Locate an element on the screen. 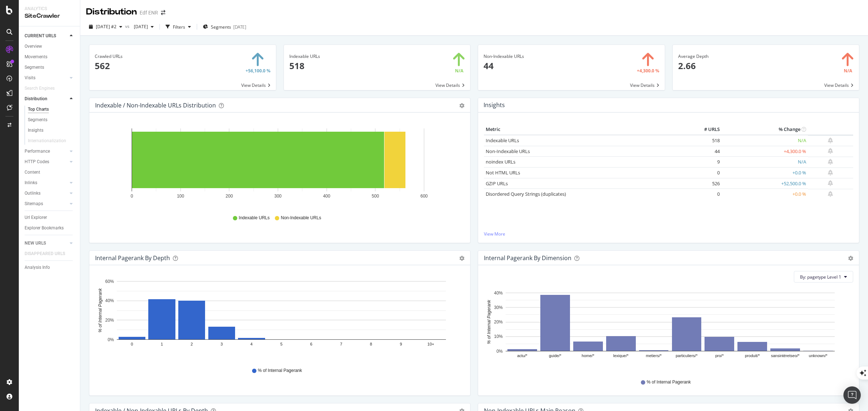 The width and height of the screenshot is (868, 411). a: Indexable URLs is located at coordinates (502, 140).